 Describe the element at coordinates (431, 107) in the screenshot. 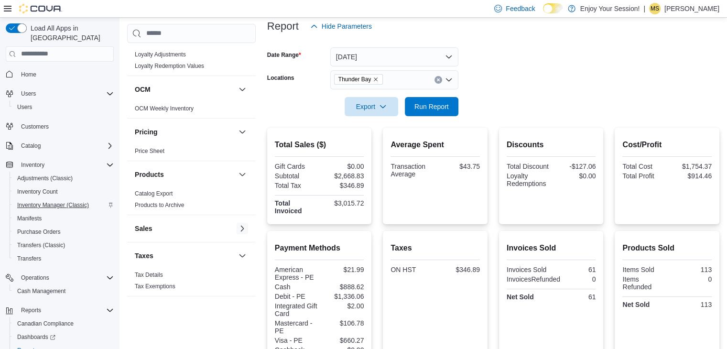

I see `button: Run Report` at that location.